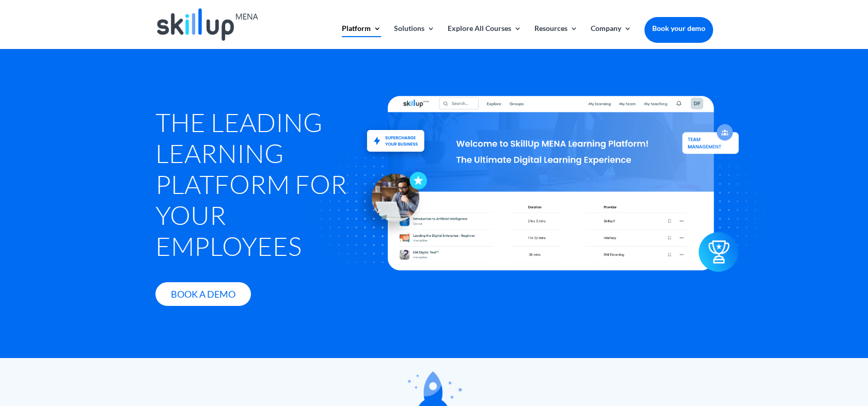  I want to click on div: Chat Widget, so click(842, 381).